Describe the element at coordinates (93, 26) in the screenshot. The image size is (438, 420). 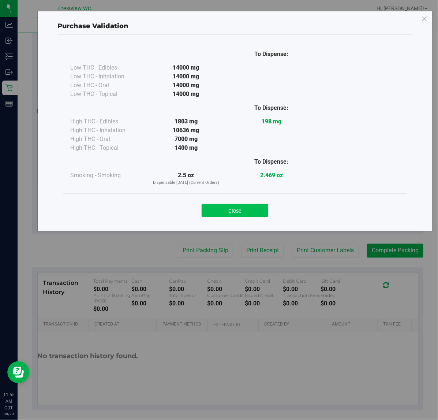
I see `span: Purchase Validation` at that location.